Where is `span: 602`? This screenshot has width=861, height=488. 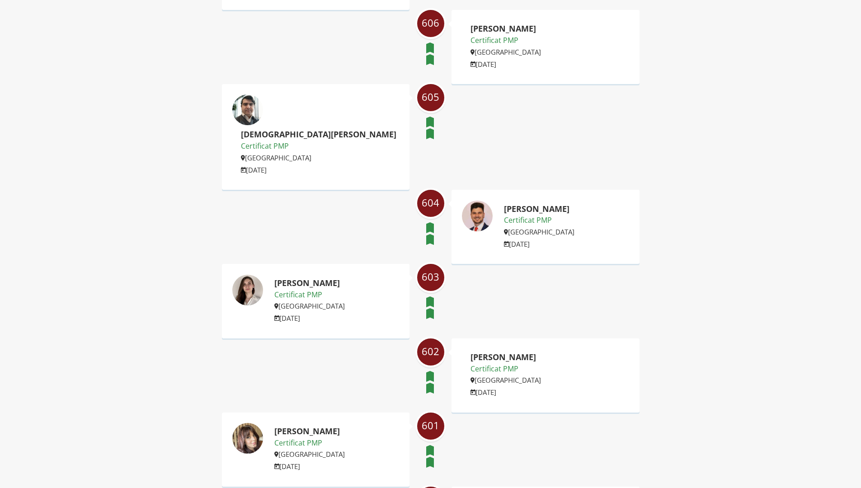 span: 602 is located at coordinates (431, 351).